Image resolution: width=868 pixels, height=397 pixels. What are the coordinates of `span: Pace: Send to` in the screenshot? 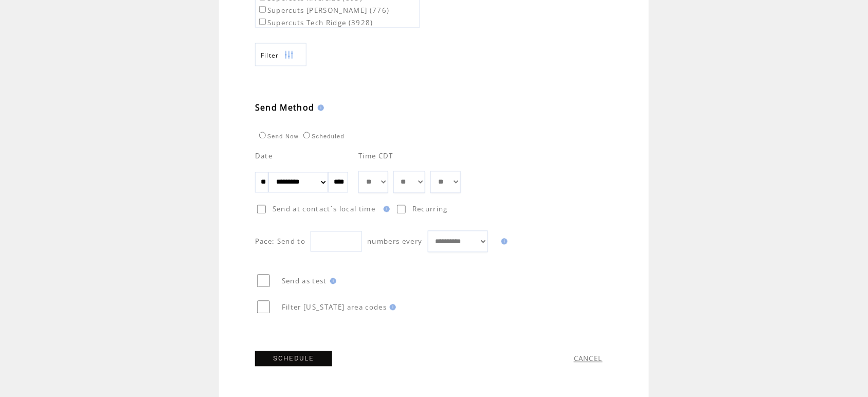 It's located at (280, 242).